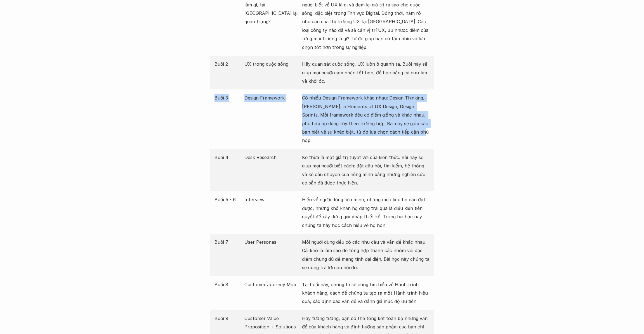  Describe the element at coordinates (366, 170) in the screenshot. I see `p: Kế thừa là một giá trị tuyệt vời của kiến thức. Bài này sẽ giúp mọi người biết cách: đặt câu hỏi,...` at that location.